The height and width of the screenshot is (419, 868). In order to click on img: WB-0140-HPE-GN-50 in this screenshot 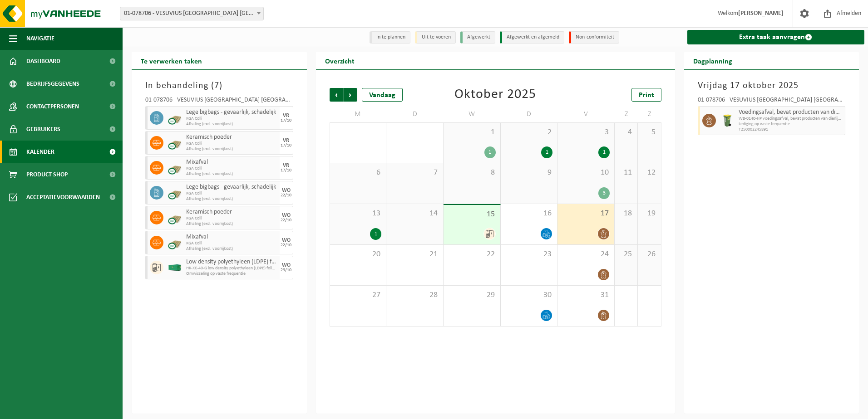, I will do `click(727, 121)`.